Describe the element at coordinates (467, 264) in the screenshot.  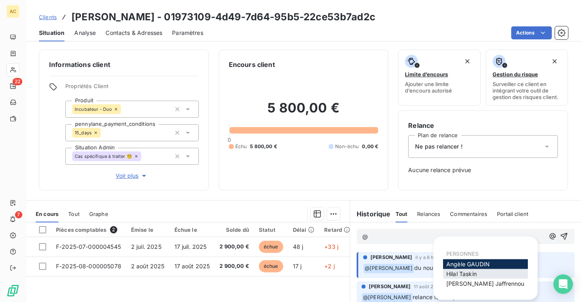
I see `span: Angèle GAUDIN` at that location.